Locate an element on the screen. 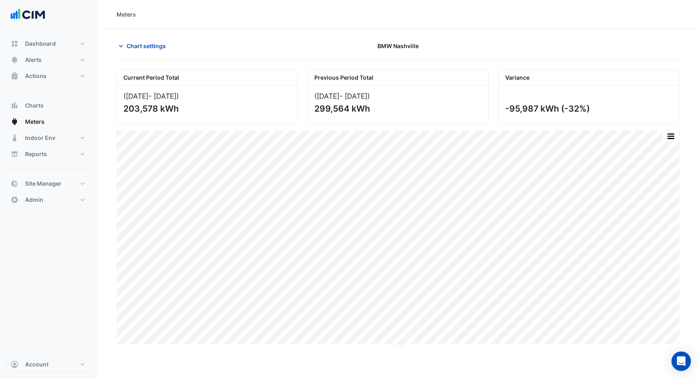 The height and width of the screenshot is (379, 699). button: Indoor Env is located at coordinates (49, 138).